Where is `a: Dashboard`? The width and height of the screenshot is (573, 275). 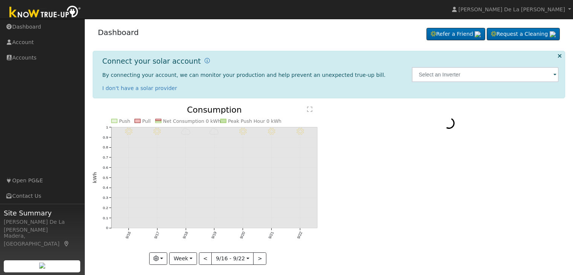
a: Dashboard is located at coordinates (118, 32).